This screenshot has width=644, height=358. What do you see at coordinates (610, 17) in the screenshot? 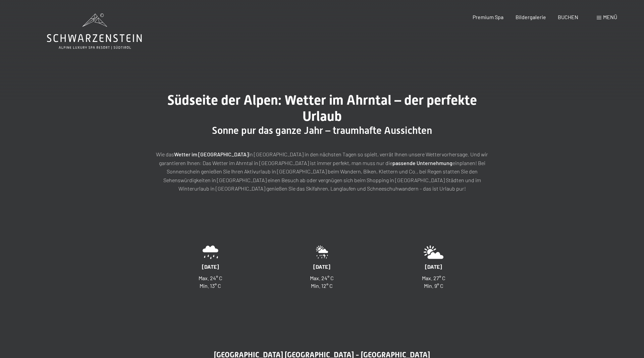
I see `span: Menü` at bounding box center [610, 17].